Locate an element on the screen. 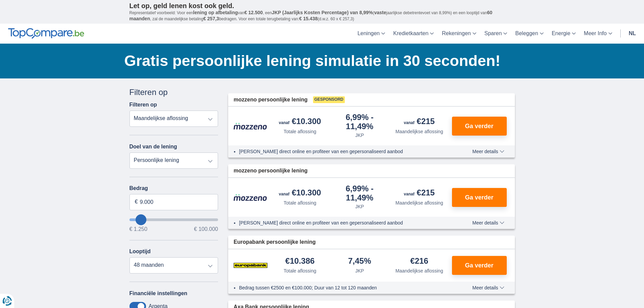  span: € 12.500 is located at coordinates (253, 13).